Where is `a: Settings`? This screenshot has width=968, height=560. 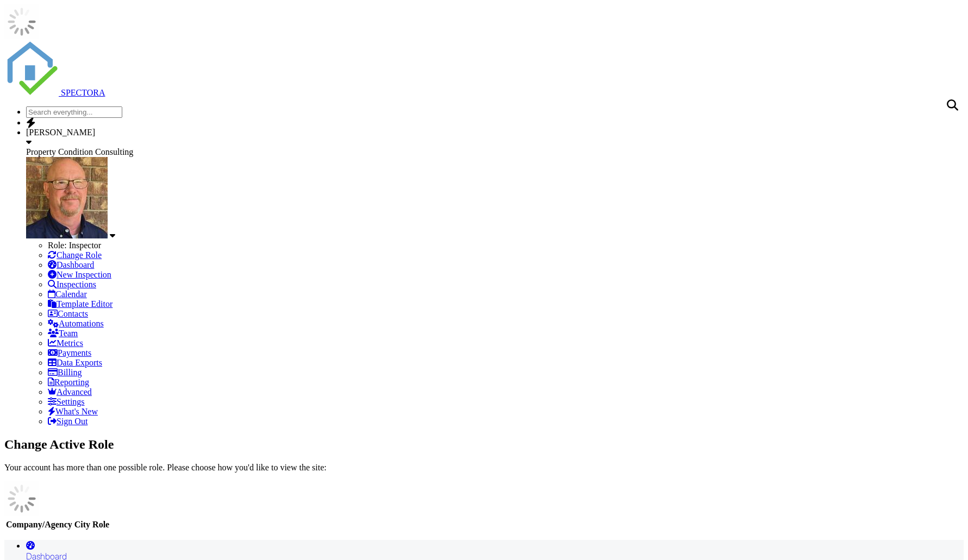
a: Settings is located at coordinates (66, 401).